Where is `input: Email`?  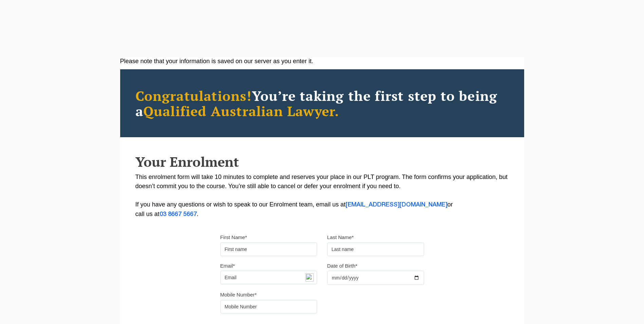
input: Email is located at coordinates (269, 278).